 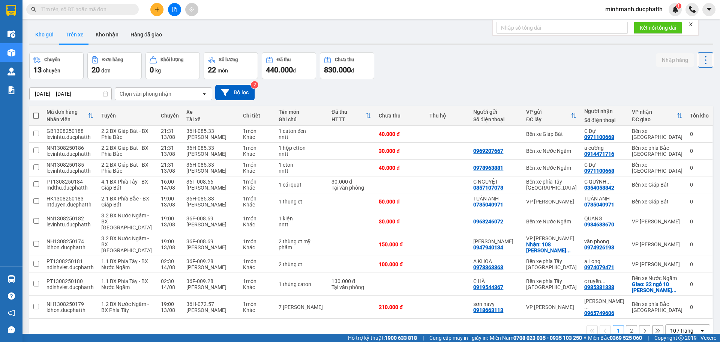 What do you see at coordinates (38, 70) in the screenshot?
I see `span: 13` at bounding box center [38, 70].